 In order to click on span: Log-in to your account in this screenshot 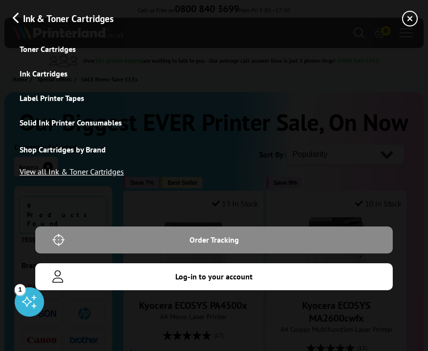, I will do `click(214, 276)`.